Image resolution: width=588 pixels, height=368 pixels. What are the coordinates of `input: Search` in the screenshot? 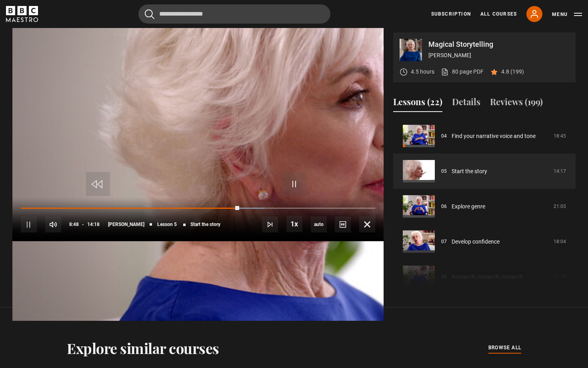 It's located at (235, 14).